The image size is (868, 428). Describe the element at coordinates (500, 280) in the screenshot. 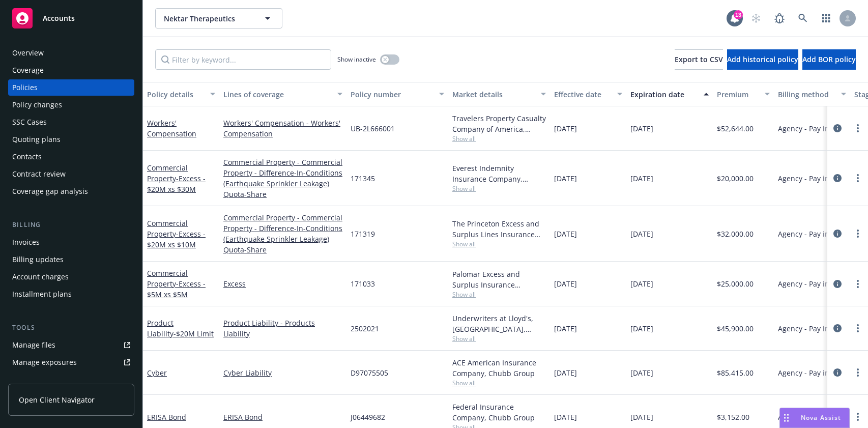

I see `div: Palomar Excess and Surplus Insurance Company, Palomar, CRC Group` at that location.